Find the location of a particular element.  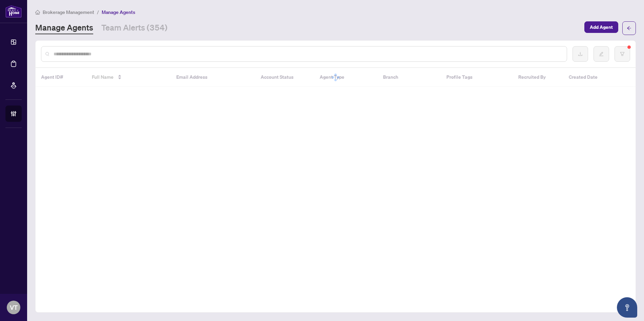

button: Add Agent is located at coordinates (602, 27).